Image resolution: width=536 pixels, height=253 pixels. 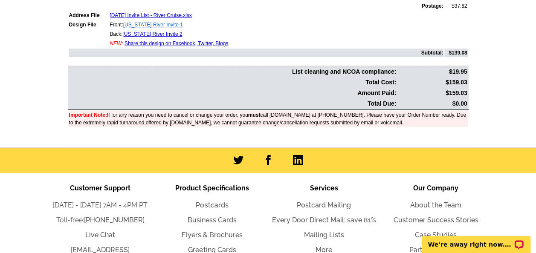 I want to click on td: $19.95, so click(x=432, y=72).